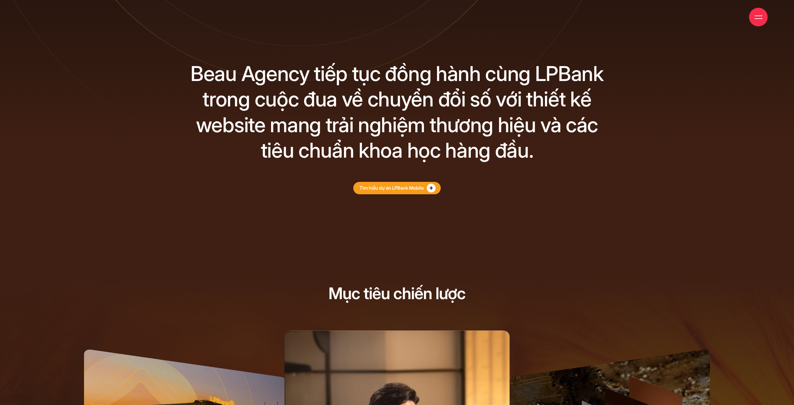 Image resolution: width=794 pixels, height=405 pixels. What do you see at coordinates (508, 74) in the screenshot?
I see `div: cùng` at bounding box center [508, 74].